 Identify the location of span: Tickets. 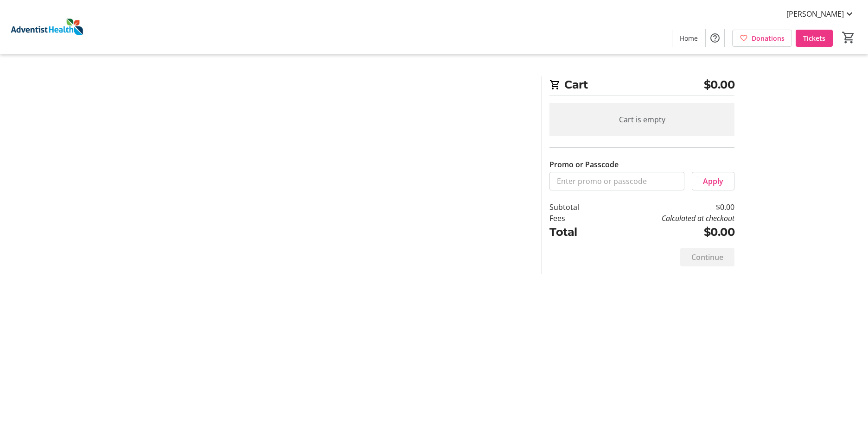
(814, 38).